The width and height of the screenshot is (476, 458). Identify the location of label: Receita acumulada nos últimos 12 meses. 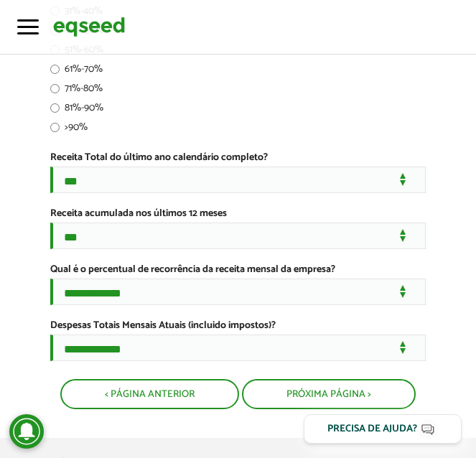
(139, 214).